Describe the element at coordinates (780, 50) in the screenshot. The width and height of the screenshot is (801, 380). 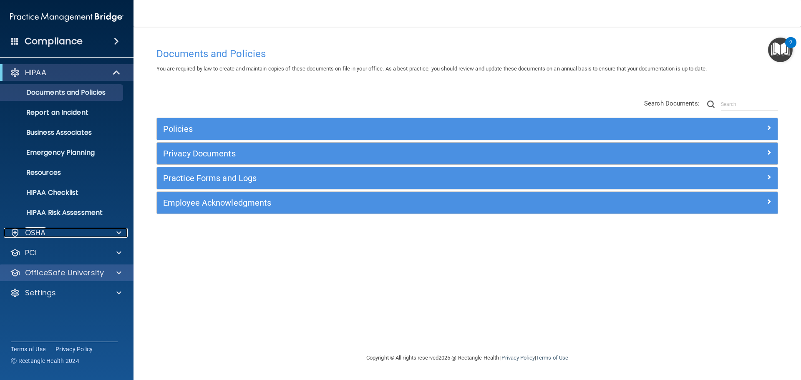
I see `button: Open Resource Center, 2 new notifications` at that location.